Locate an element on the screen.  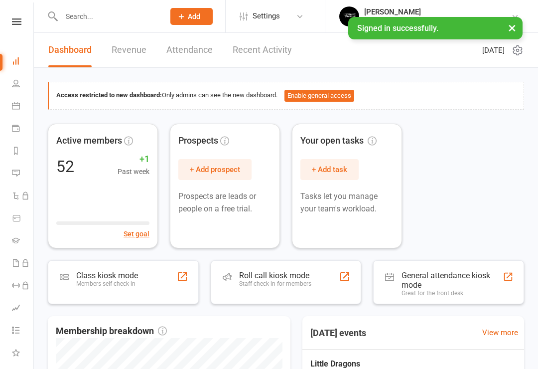
button: + Add prospect is located at coordinates (215, 169).